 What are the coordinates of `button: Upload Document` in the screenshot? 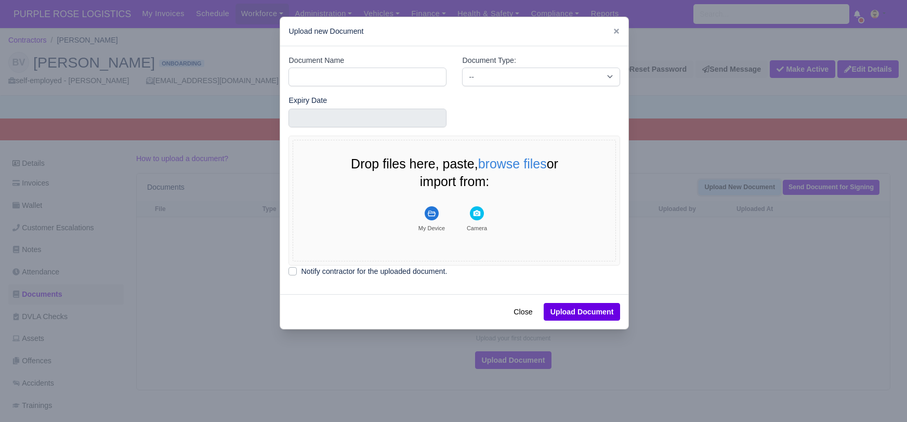 It's located at (582, 312).